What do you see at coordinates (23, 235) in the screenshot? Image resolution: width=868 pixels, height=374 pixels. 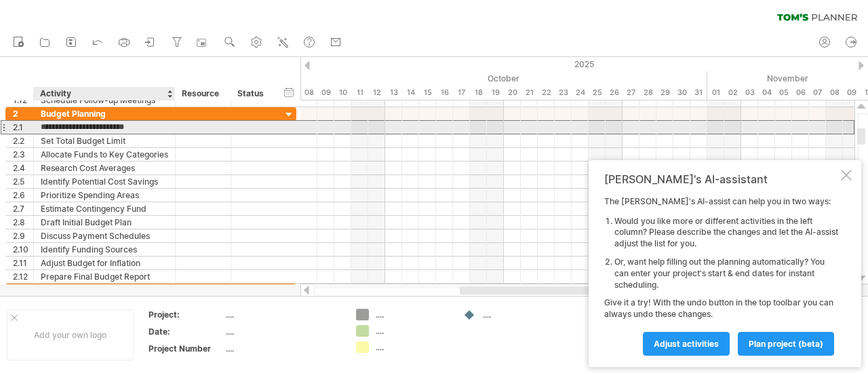 I see `div: 2.9` at bounding box center [23, 235].